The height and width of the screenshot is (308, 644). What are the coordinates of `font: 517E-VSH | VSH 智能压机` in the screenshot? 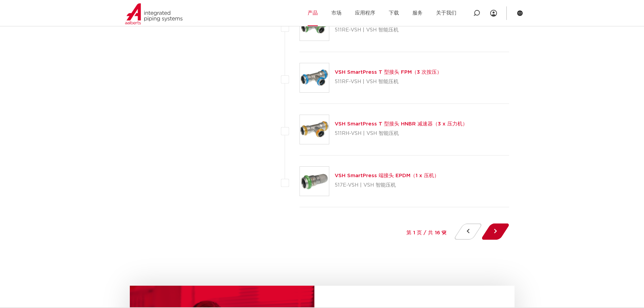 It's located at (365, 185).